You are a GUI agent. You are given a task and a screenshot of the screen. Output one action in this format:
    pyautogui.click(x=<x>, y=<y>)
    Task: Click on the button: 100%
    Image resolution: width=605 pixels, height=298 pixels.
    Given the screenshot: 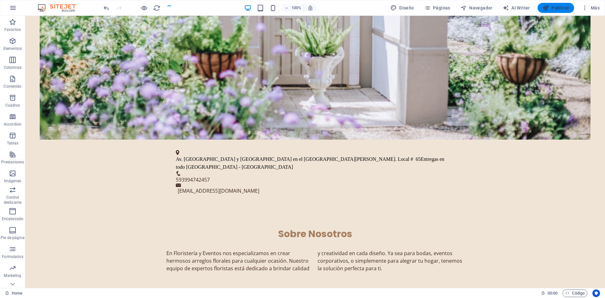 What is the action you would take?
    pyautogui.click(x=293, y=8)
    